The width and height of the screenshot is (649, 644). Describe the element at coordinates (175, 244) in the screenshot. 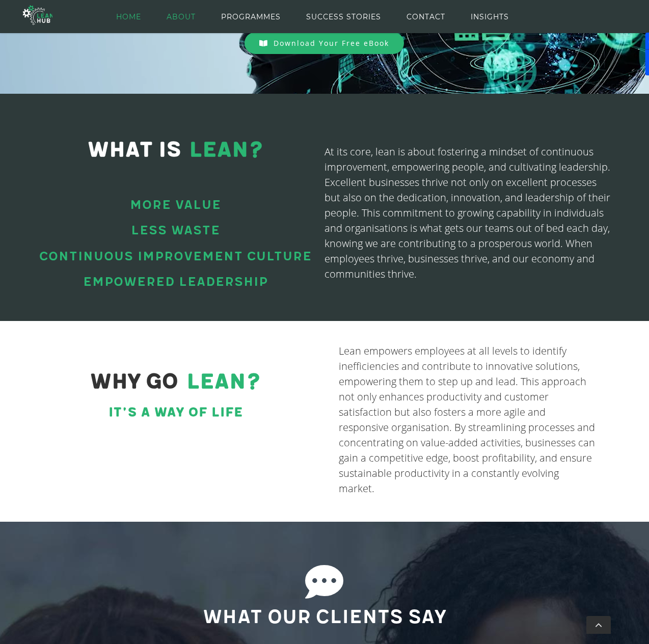

I see `span: More Value Less waste Continuous improvement culture Empowered leadership` at that location.